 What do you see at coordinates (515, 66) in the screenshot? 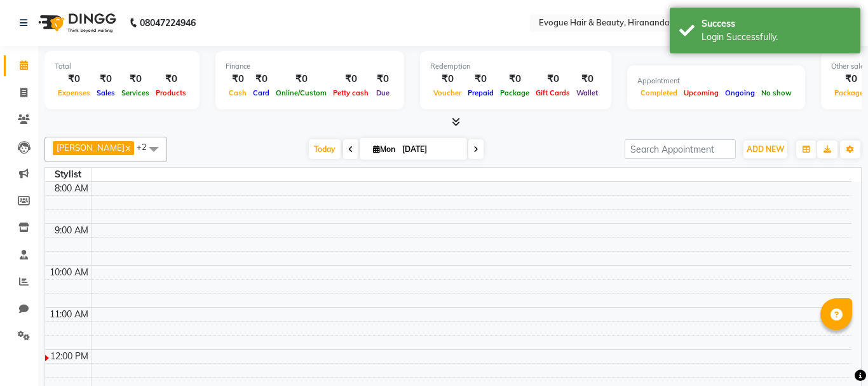
I see `div: Redemption` at bounding box center [515, 66].